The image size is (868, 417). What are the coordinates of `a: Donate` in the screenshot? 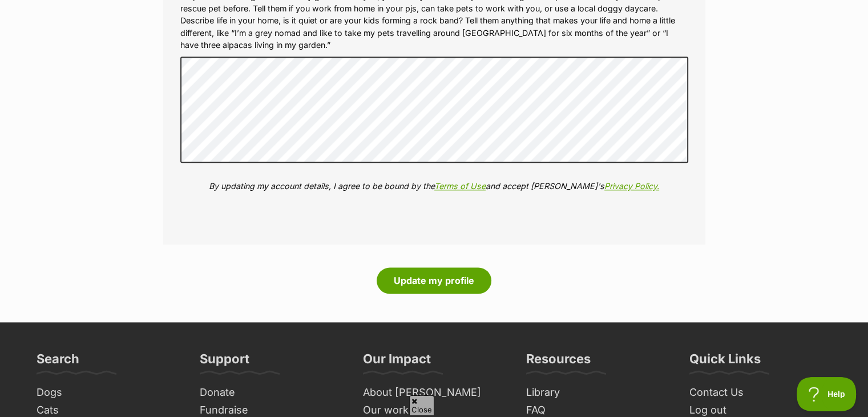 It's located at (271, 393).